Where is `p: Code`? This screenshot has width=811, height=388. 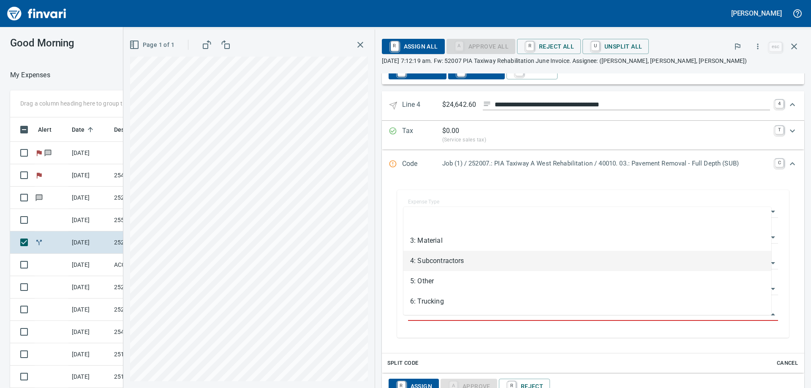 p: Code is located at coordinates (422, 164).